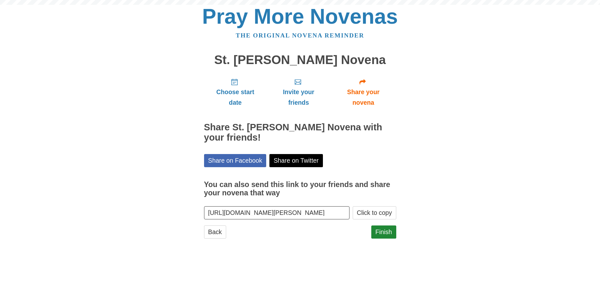 This screenshot has width=600, height=294. I want to click on a: Share on Facebook, so click(235, 161).